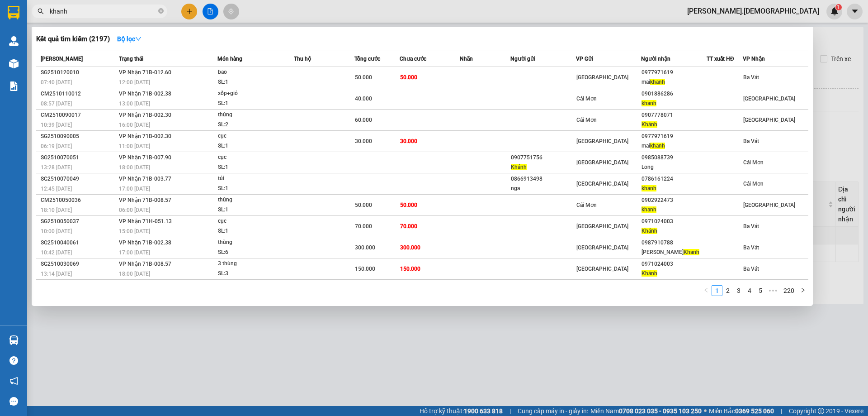 The width and height of the screenshot is (868, 416). Describe the element at coordinates (103, 11) in the screenshot. I see `input: Tìm tên, số ĐT hoặc mã đơn` at that location.